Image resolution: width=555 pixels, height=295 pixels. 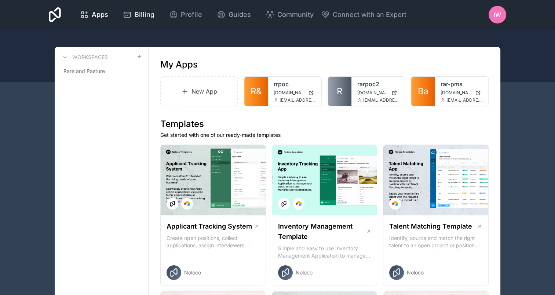 What do you see at coordinates (100, 15) in the screenshot?
I see `span: Apps` at bounding box center [100, 15].